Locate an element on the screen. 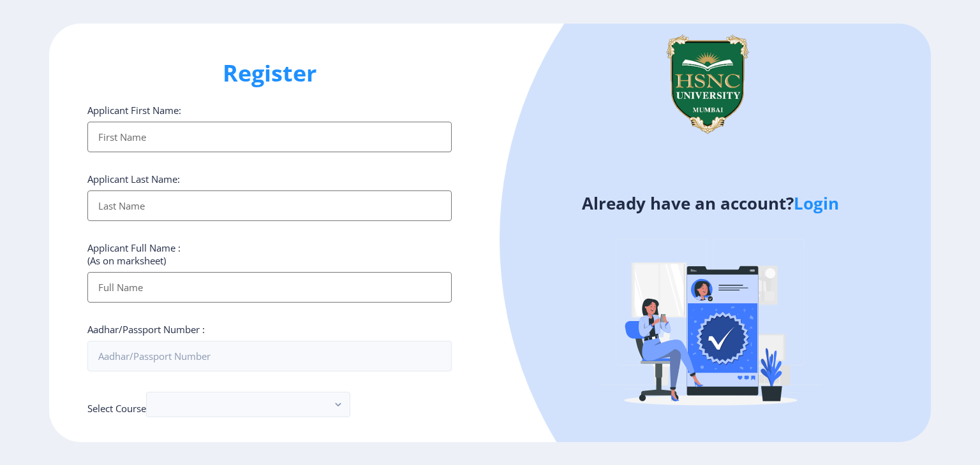  img: Verified-rafiki.svg is located at coordinates (711, 326).